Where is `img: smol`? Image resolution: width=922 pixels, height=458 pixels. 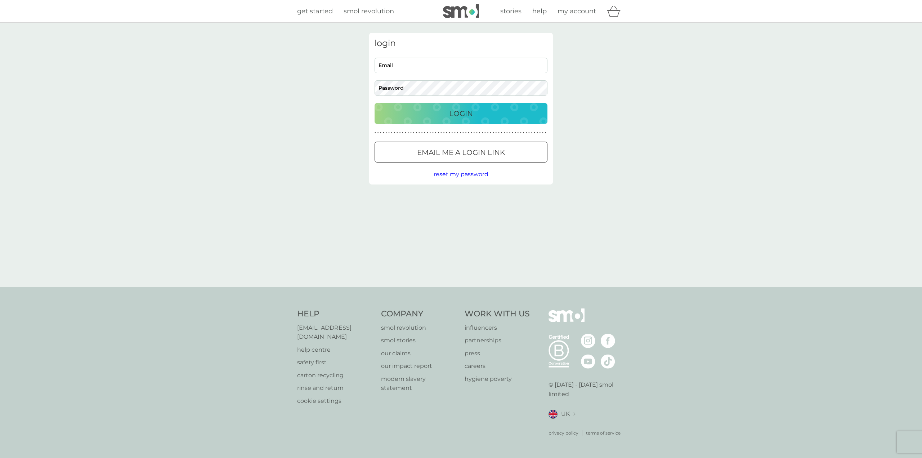
img: smol is located at coordinates (567, 321).